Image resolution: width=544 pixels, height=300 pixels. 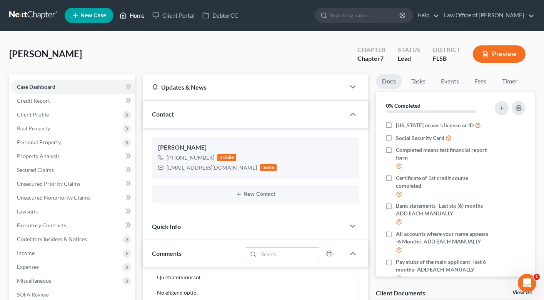 I want to click on input: Search..., so click(x=289, y=254).